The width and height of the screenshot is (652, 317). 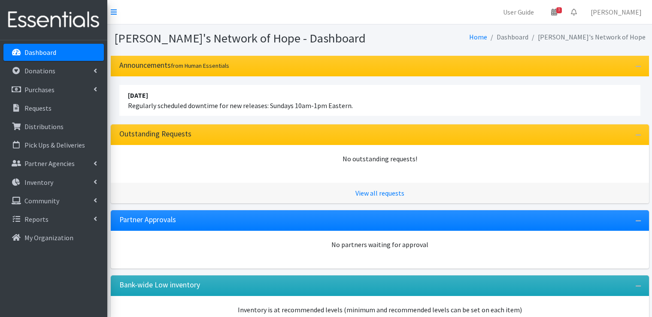 What do you see at coordinates (54, 145) in the screenshot?
I see `p: Pick Ups & Deliveries` at bounding box center [54, 145].